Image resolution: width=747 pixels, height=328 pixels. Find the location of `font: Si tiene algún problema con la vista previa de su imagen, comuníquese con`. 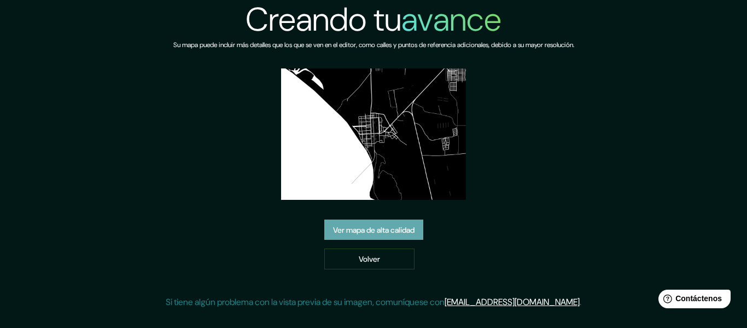

font: Si tiene algún problema con la vista previa de su imagen, comuníquese con is located at coordinates (305, 301).